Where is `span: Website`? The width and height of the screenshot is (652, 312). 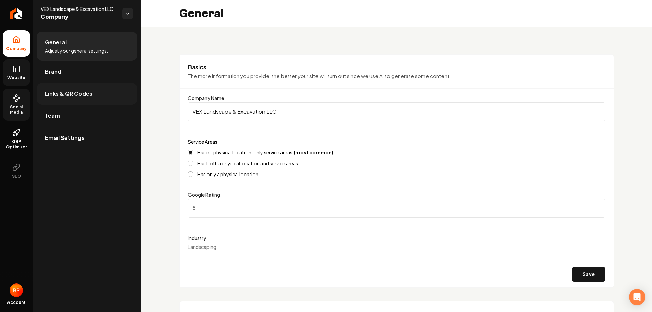
span: Website is located at coordinates (16, 78).